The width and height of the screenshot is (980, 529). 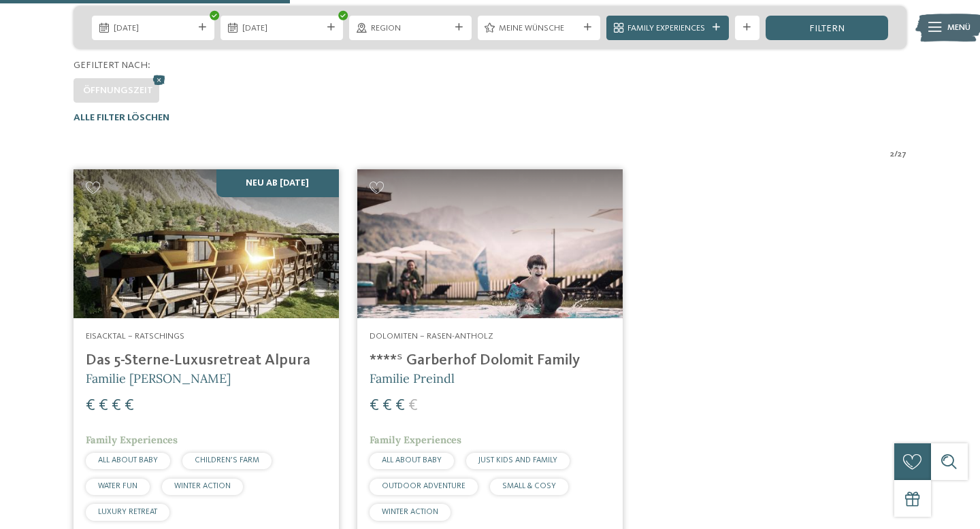 I want to click on span: Dolomiten – Rasen-Antholz, so click(x=431, y=336).